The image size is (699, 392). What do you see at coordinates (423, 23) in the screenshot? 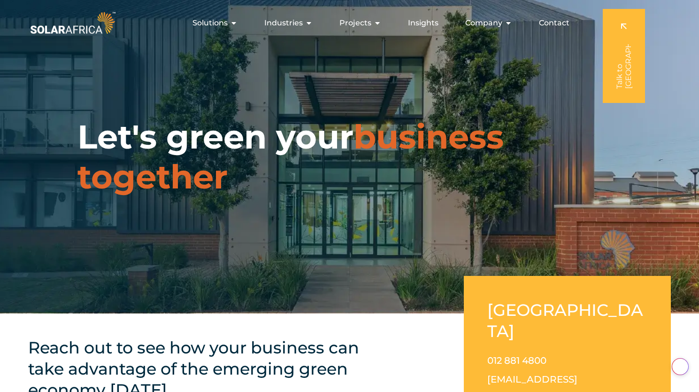
I see `a: Insights` at bounding box center [423, 23].